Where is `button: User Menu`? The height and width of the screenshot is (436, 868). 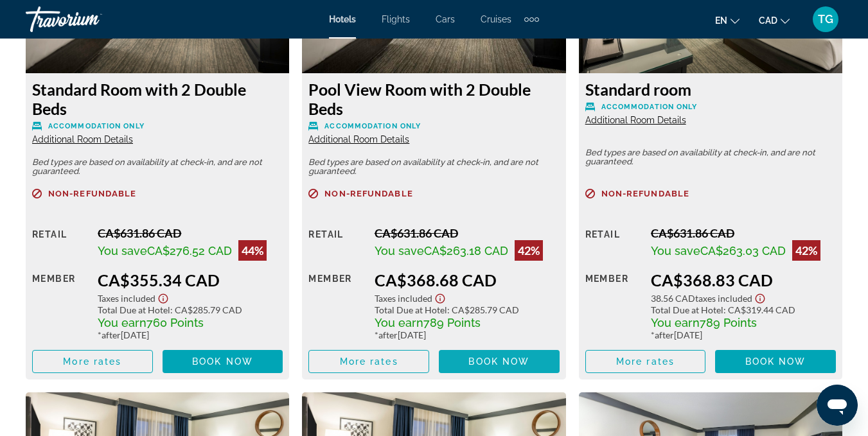 button: User Menu is located at coordinates (826, 20).